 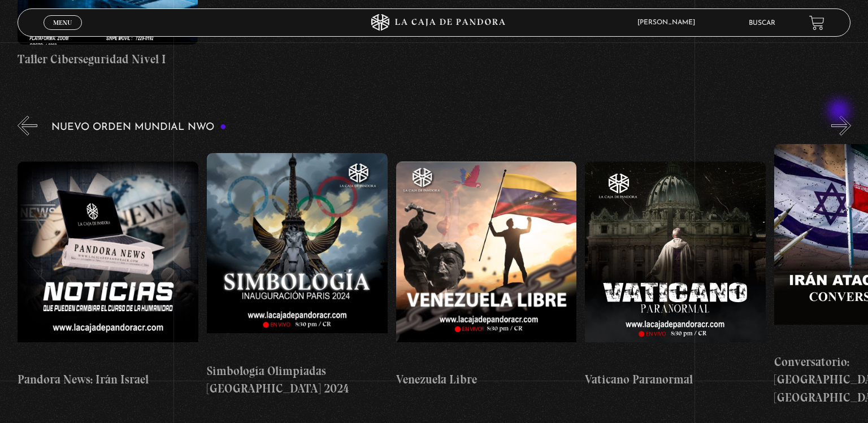 What do you see at coordinates (63, 33) in the screenshot?
I see `span: Cerrar` at bounding box center [63, 33].